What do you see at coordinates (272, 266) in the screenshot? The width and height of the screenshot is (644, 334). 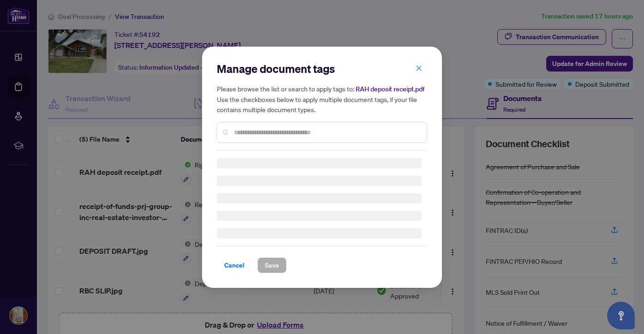 I see `button: Save` at bounding box center [272, 266].